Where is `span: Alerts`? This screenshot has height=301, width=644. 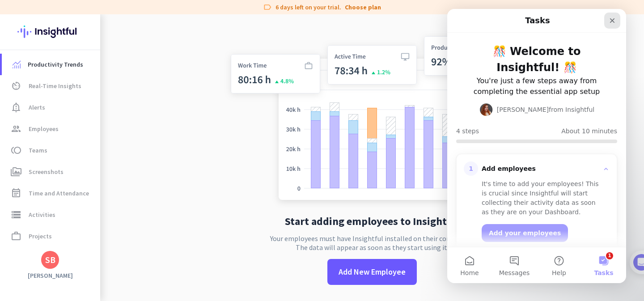
span: Alerts is located at coordinates (36, 107).